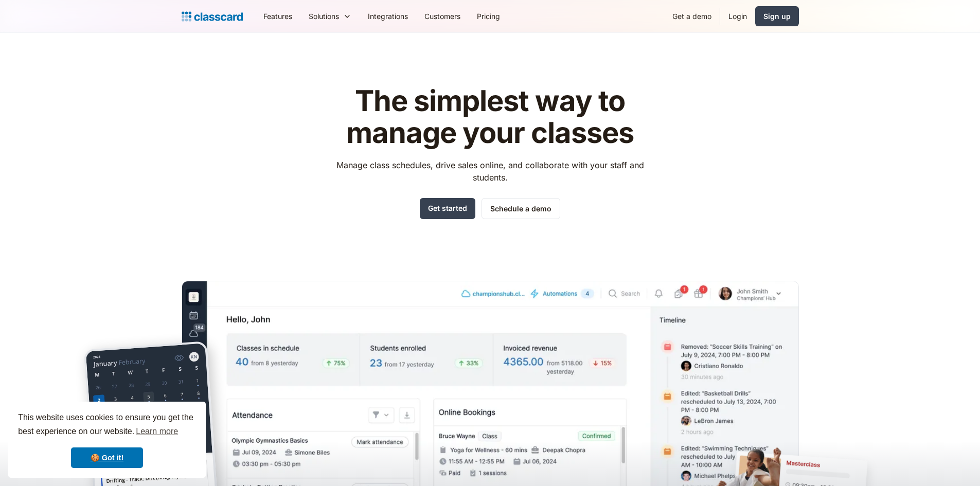  I want to click on div: cookieconsent, so click(107, 440).